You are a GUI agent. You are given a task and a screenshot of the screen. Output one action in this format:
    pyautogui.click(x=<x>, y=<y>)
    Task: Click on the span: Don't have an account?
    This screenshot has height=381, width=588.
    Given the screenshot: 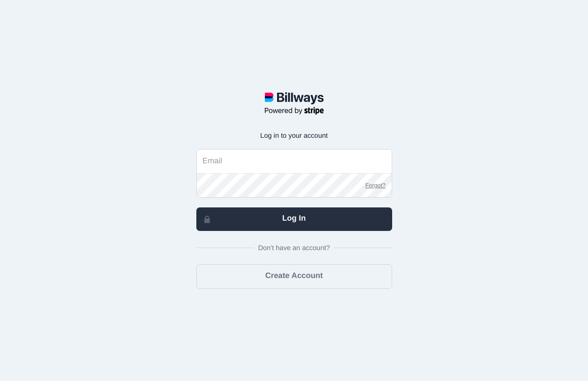 What is the action you would take?
    pyautogui.click(x=294, y=248)
    